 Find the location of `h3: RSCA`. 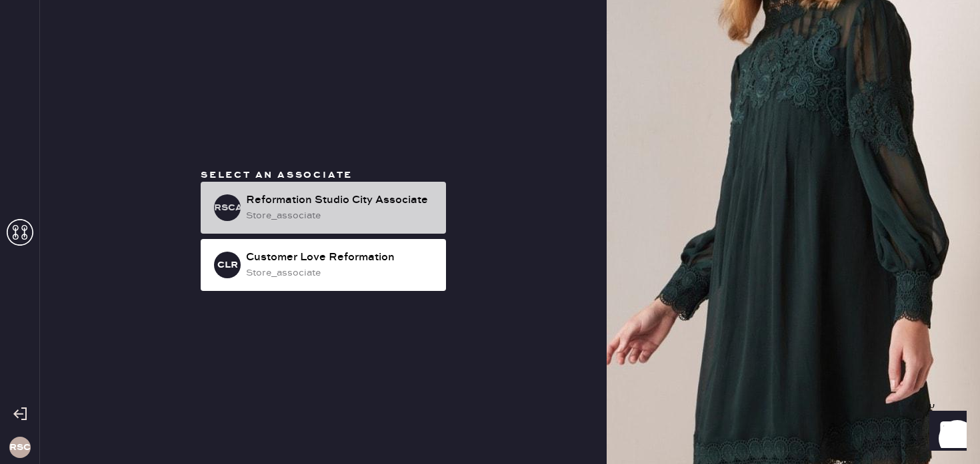

h3: RSCA is located at coordinates (227, 207).